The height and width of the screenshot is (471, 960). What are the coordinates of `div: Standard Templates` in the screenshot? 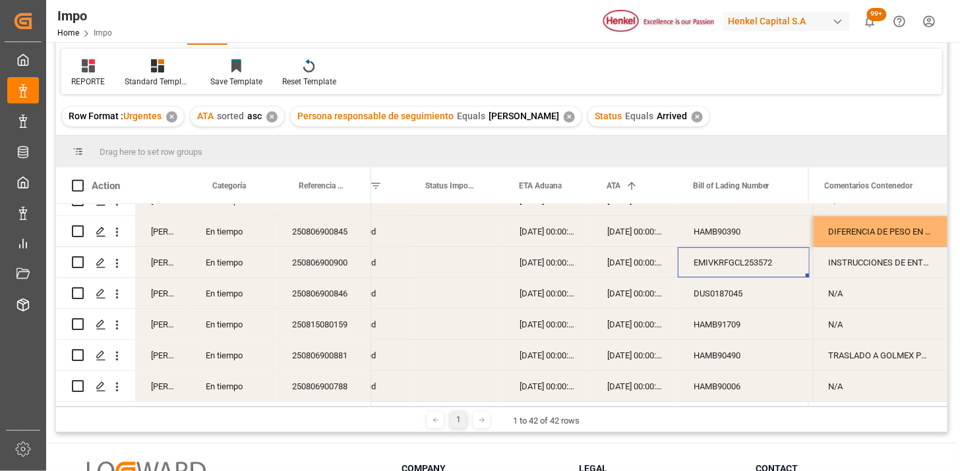 It's located at (158, 82).